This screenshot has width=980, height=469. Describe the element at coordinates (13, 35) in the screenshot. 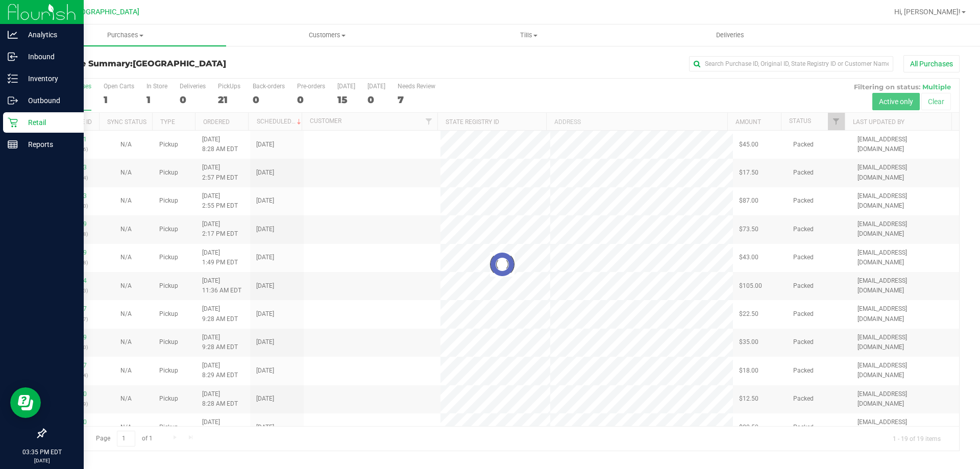

I see `inline-svg: Analytics` at that location.